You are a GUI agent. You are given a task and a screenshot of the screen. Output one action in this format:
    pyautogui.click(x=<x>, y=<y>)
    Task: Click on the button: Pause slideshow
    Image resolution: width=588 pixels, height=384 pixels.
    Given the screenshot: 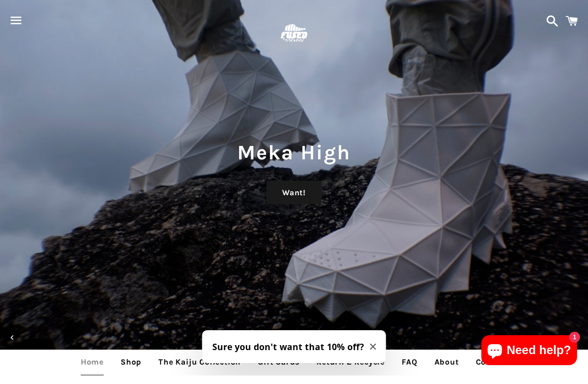 What is the action you would take?
    pyautogui.click(x=317, y=346)
    